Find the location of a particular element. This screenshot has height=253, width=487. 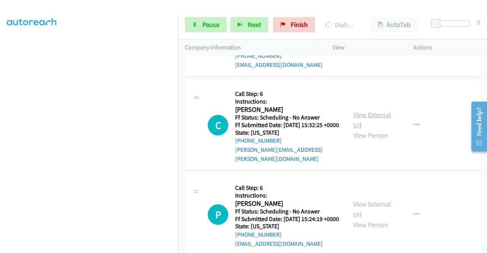

div: Open Resource Center is located at coordinates (14, 30).